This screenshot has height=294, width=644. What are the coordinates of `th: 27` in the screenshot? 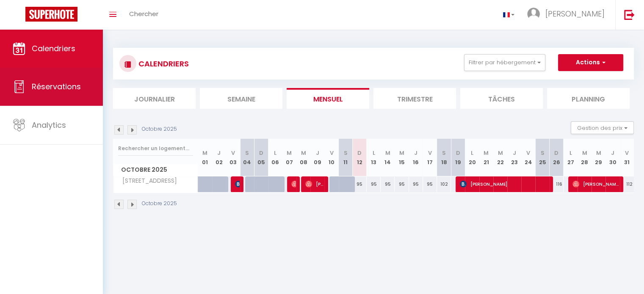 It's located at (571, 157).